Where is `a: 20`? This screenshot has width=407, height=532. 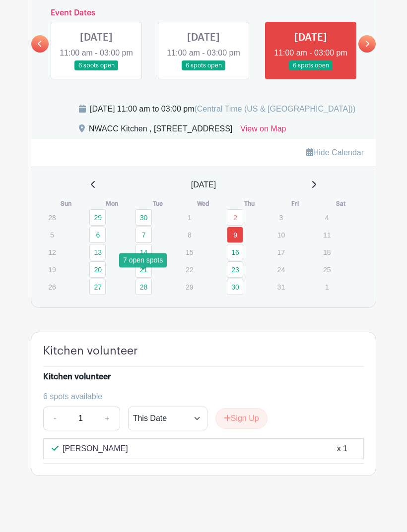
a: 20 is located at coordinates (97, 269).